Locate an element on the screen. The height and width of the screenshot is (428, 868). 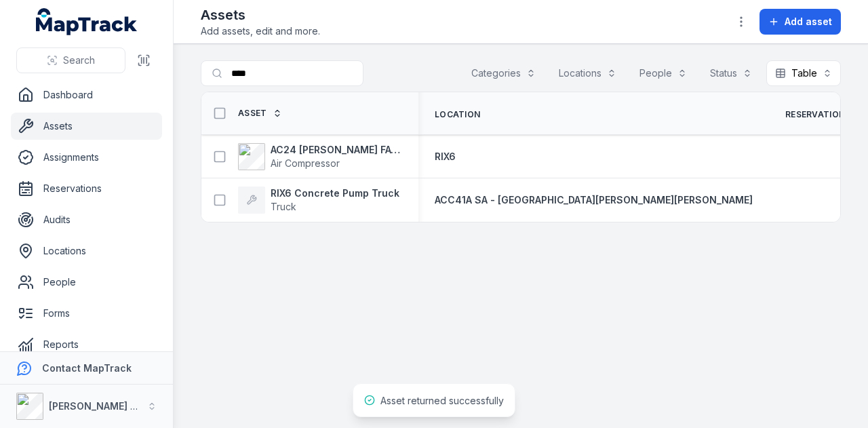
strong: RIX6 Concrete Pump Truck is located at coordinates (335, 194).